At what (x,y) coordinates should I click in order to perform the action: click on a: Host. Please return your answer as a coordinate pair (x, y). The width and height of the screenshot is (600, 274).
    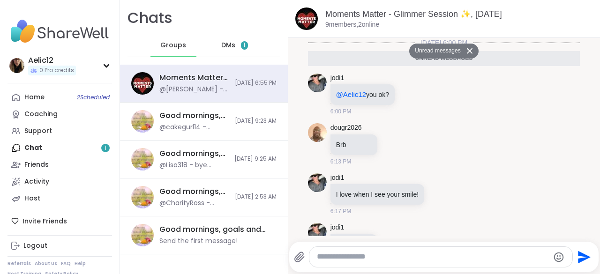
    Looking at the image, I should click on (59, 199).